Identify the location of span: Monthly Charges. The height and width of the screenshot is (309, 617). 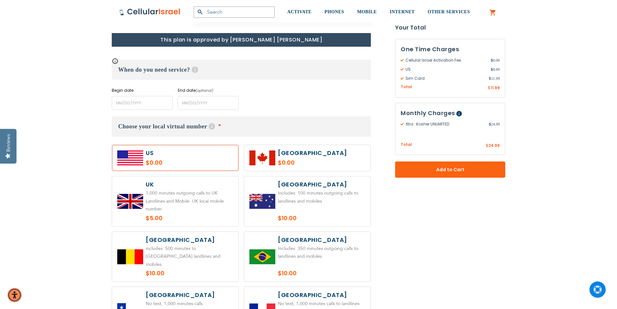
(428, 113).